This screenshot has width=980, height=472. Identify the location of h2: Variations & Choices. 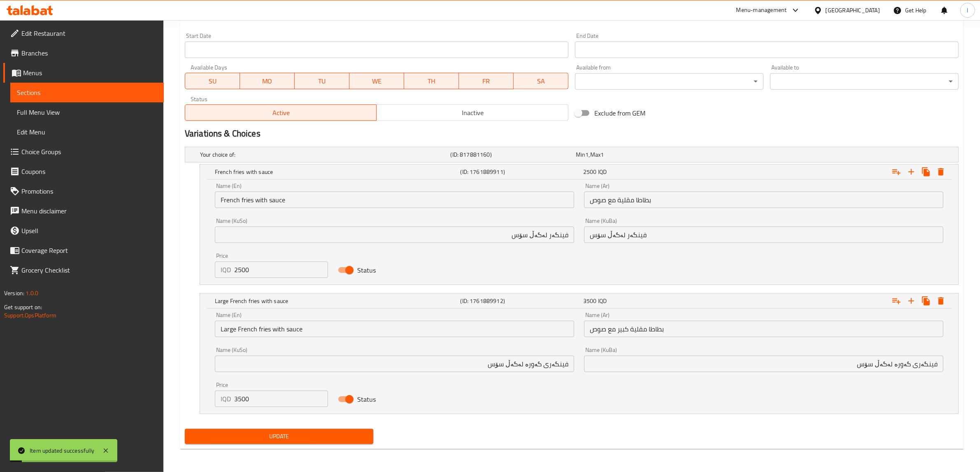
(572, 134).